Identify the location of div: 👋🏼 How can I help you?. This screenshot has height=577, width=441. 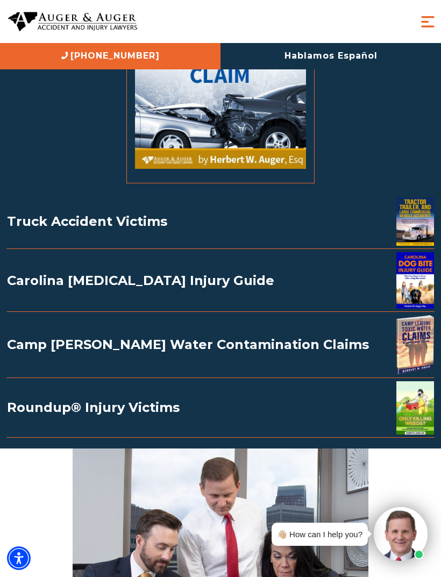
(319, 534).